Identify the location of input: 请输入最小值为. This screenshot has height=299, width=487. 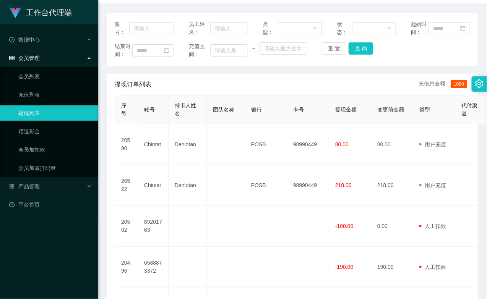
(229, 50).